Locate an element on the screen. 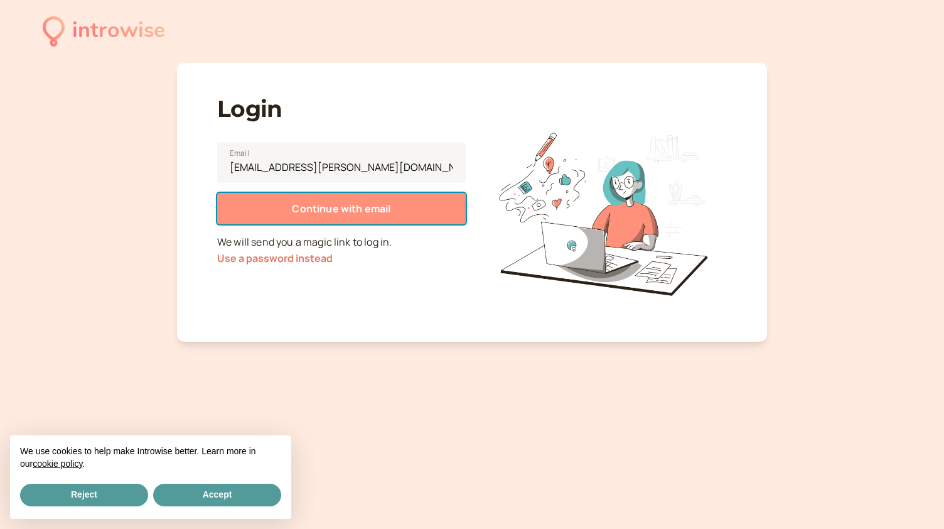 This screenshot has height=529, width=944. div: We use cookies to help make Introwise better. Learn more in our . is located at coordinates (151, 458).